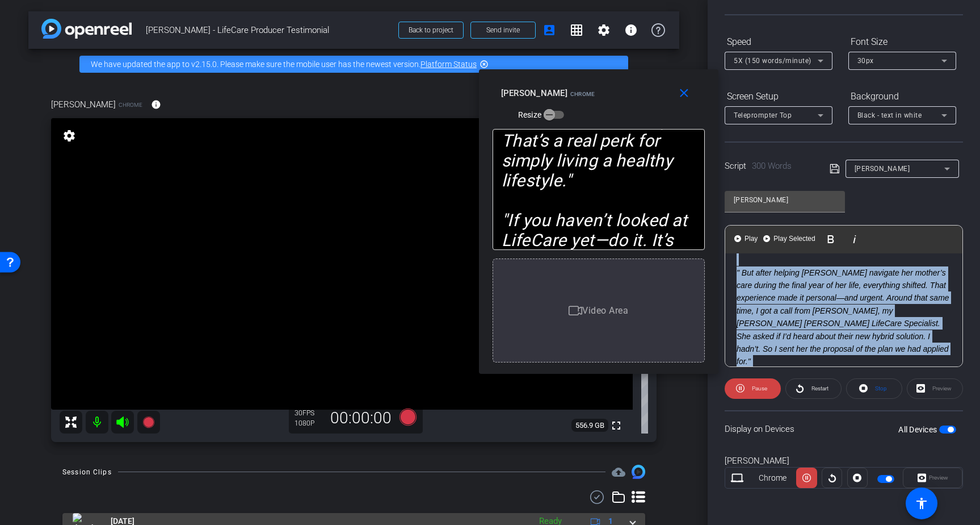 The image size is (980, 525). What do you see at coordinates (881, 388) in the screenshot?
I see `span: Stop` at bounding box center [881, 388].